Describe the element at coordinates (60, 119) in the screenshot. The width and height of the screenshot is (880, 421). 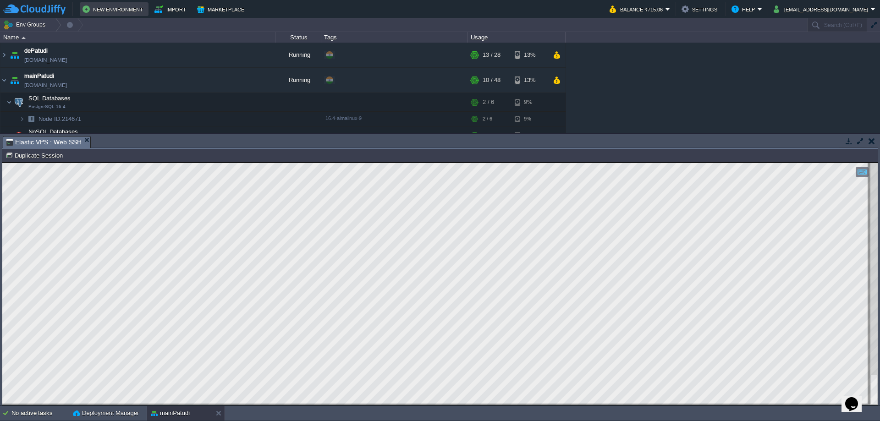
I see `a: Node ID:214671` at that location.